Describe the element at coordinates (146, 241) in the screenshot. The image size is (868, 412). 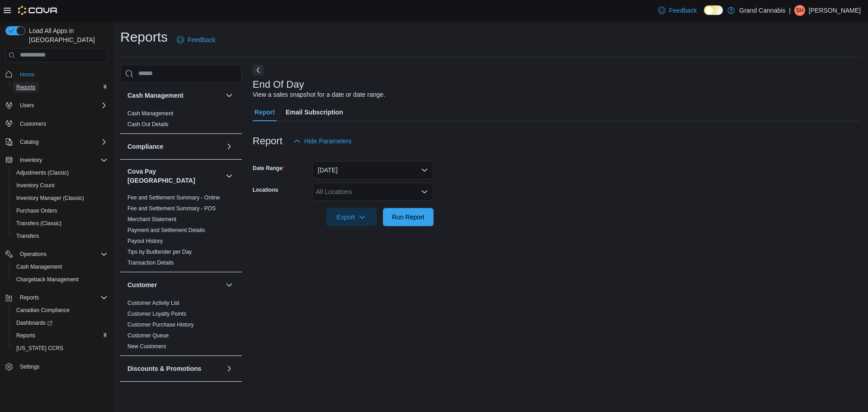
I see `a: Payout History` at that location.